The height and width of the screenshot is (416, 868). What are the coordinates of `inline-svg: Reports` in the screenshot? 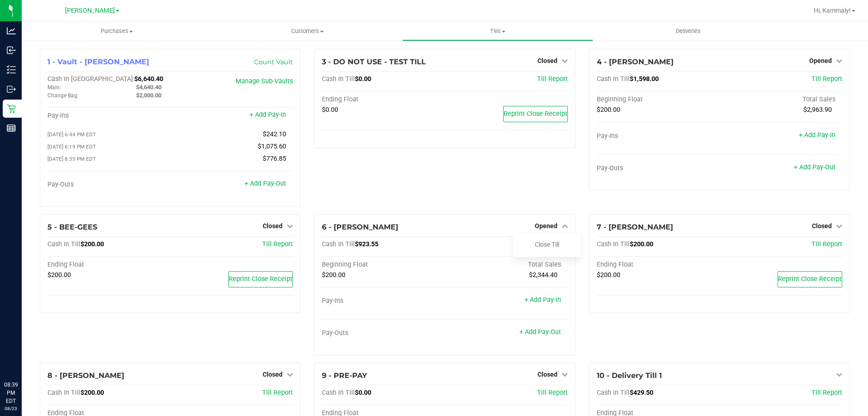 It's located at (11, 128).